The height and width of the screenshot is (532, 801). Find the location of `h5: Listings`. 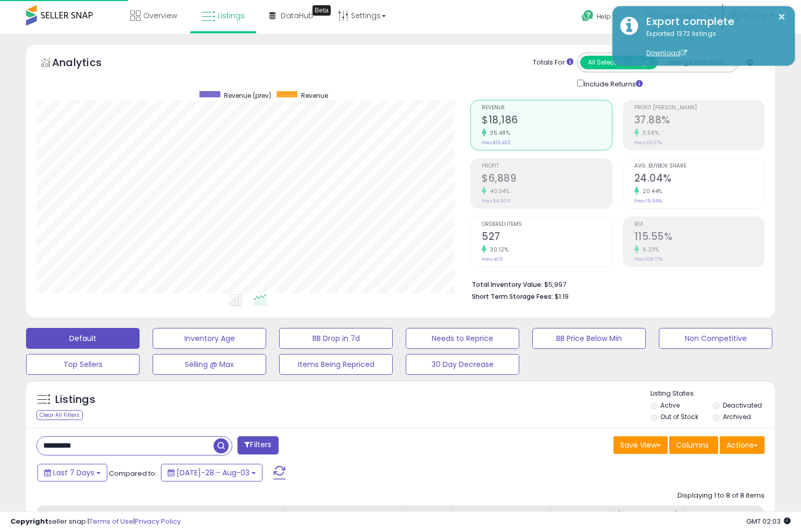

h5: Listings is located at coordinates (75, 400).